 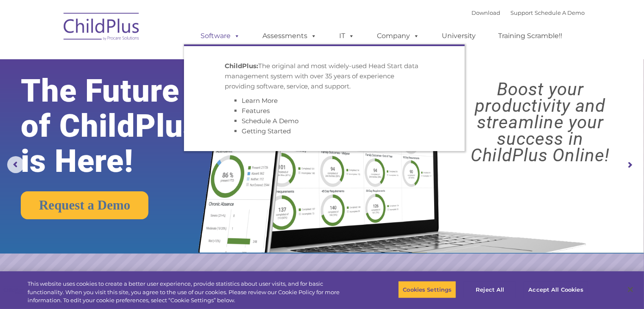 I want to click on div: This website uses cookies to create a better user experience, provide statistics about user visit..., so click(x=191, y=292).